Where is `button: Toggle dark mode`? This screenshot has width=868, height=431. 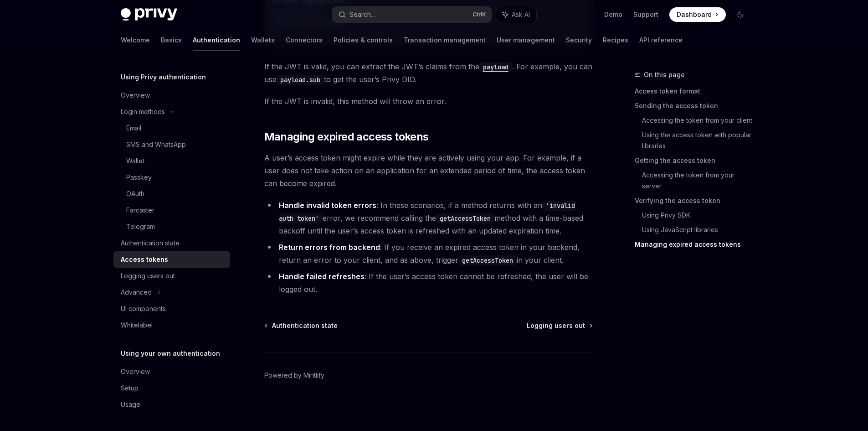
button: Toggle dark mode is located at coordinates (741, 14).